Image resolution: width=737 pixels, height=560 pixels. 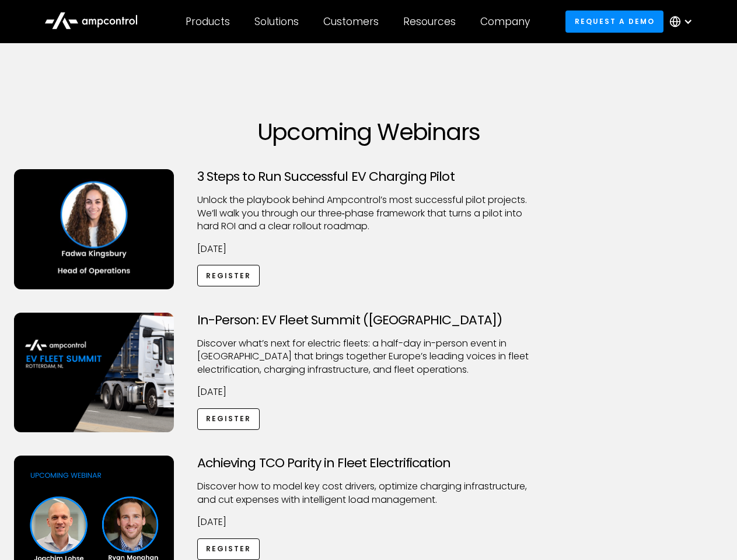 What do you see at coordinates (207, 22) in the screenshot?
I see `div: Products` at bounding box center [207, 22].